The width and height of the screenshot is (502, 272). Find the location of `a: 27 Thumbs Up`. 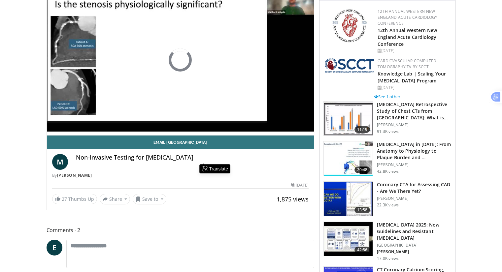

a: 27 Thumbs Up is located at coordinates (75, 199).